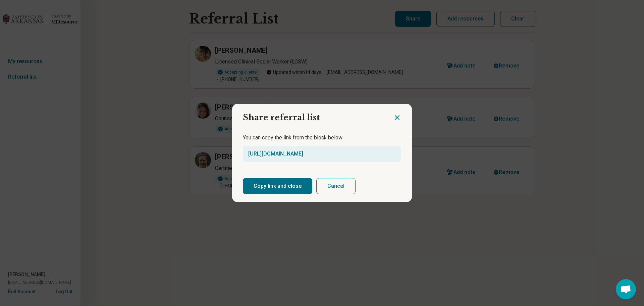 This screenshot has width=644, height=306. Describe the element at coordinates (397, 117) in the screenshot. I see `button: Close dialog` at that location.